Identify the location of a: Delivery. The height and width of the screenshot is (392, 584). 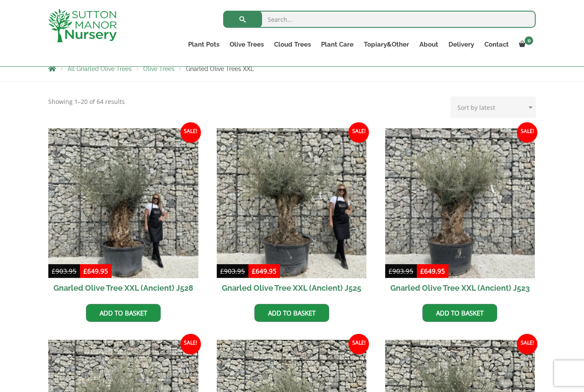
(461, 45).